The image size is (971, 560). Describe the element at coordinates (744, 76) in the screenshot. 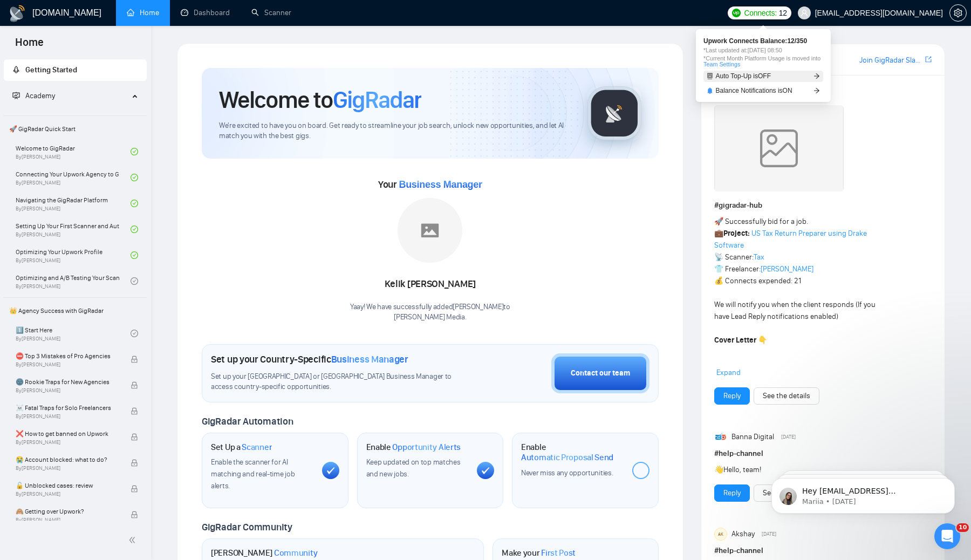

I see `span: Auto Top-Up is OFF` at that location.